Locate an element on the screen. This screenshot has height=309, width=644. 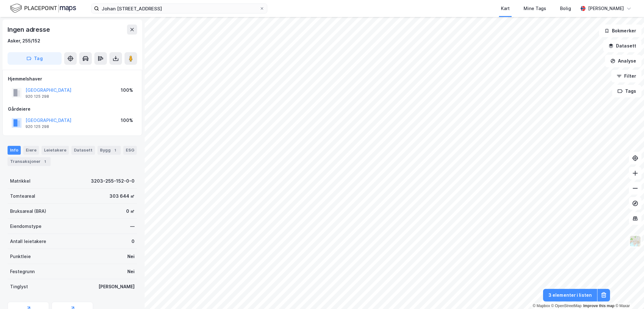
div: Festegrunn is located at coordinates (22, 272).